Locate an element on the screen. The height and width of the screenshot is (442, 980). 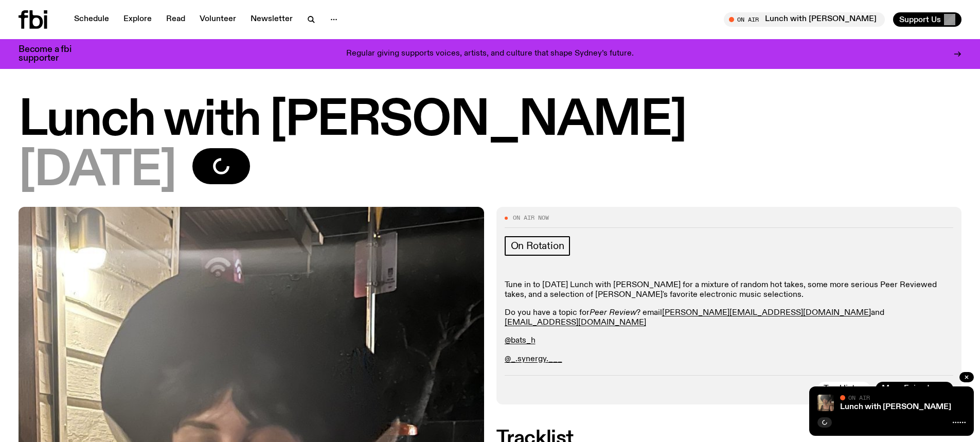
span: Support Us is located at coordinates (920, 20).